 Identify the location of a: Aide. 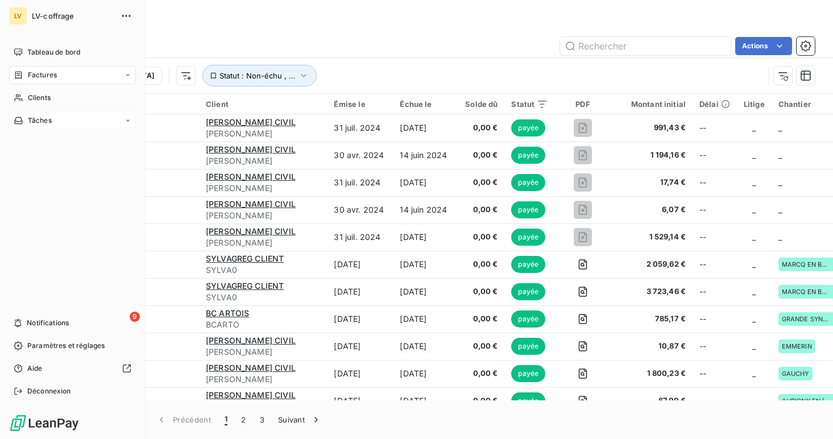
(72, 368).